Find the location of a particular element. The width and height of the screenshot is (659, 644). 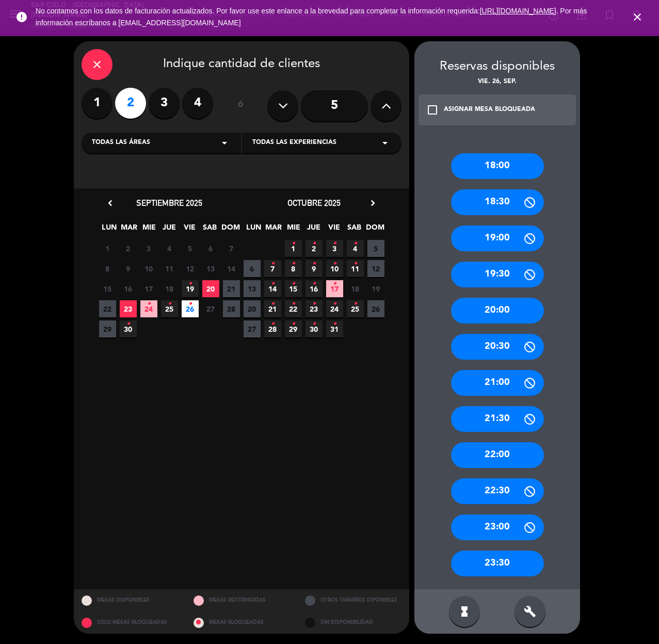

span: 14 is located at coordinates (231, 268).